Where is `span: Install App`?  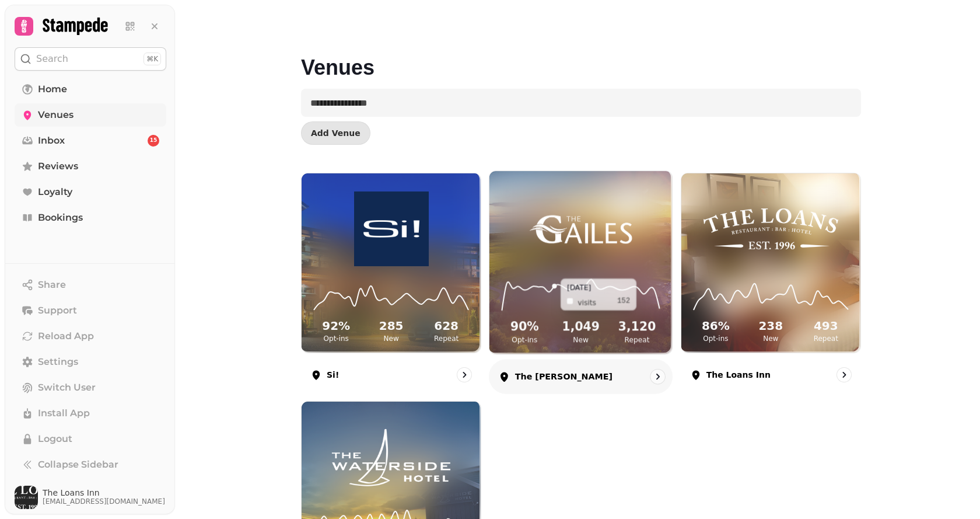 span: Install App is located at coordinates (64, 413).